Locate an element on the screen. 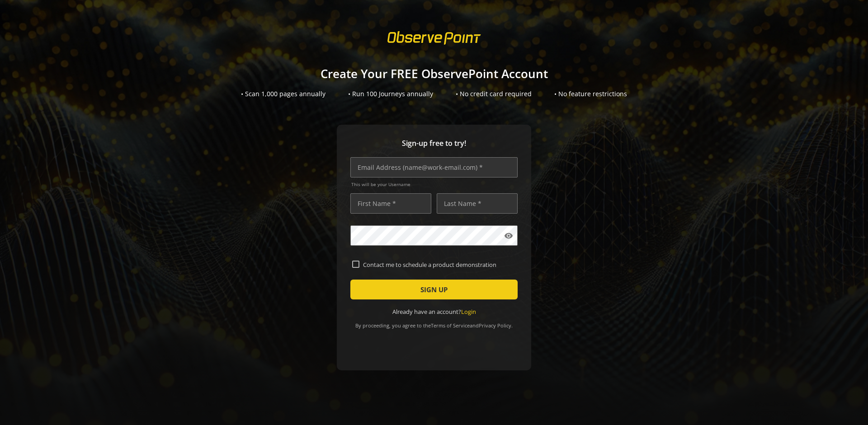 Image resolution: width=868 pixels, height=425 pixels. div: • No feature restrictions is located at coordinates (591, 94).